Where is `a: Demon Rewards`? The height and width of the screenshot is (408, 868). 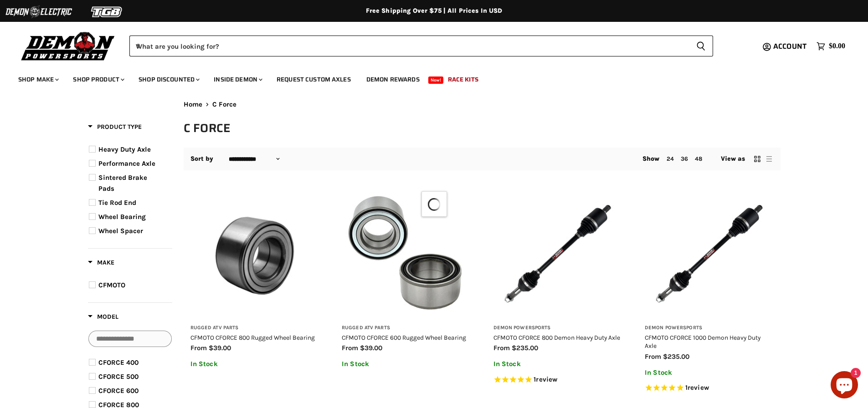 a: Demon Rewards is located at coordinates (393, 79).